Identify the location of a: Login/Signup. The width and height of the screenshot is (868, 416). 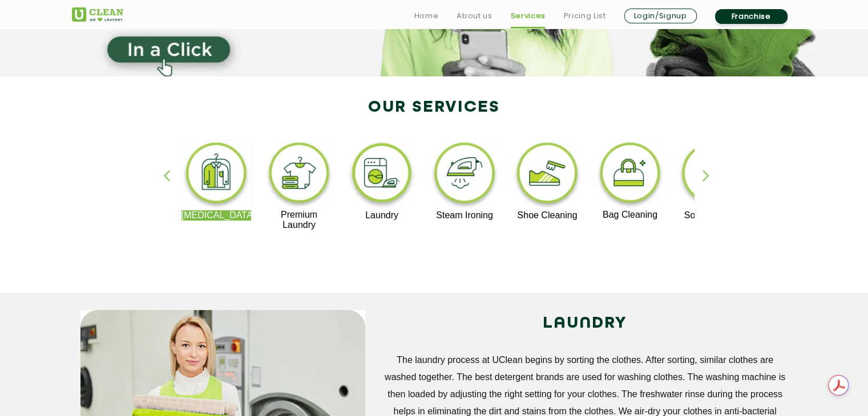
(660, 16).